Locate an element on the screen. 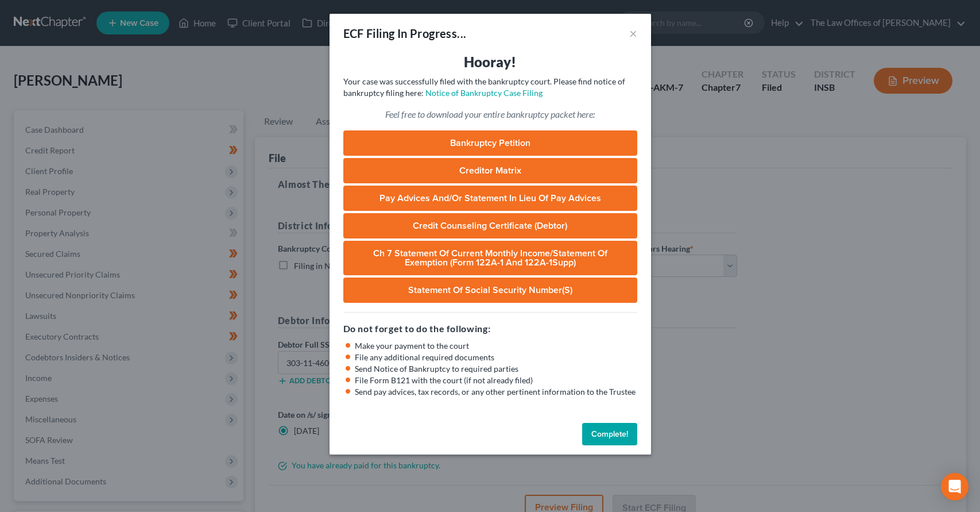 The height and width of the screenshot is (512, 980). li: File Form B121 with the court (if not already filed) is located at coordinates (496, 380).